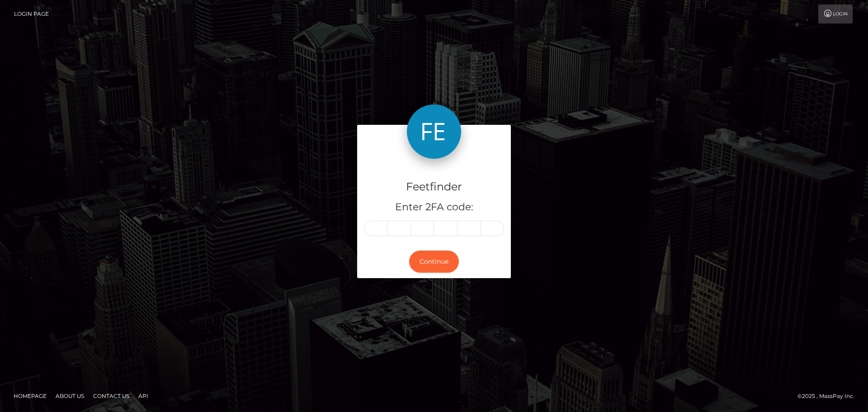 This screenshot has width=868, height=412. I want to click on a: Homepage, so click(30, 396).